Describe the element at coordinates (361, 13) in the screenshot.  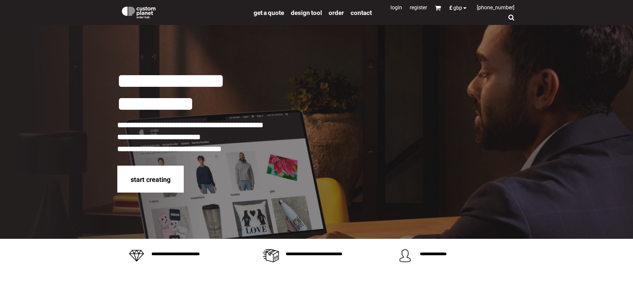
I see `span: Contact` at that location.